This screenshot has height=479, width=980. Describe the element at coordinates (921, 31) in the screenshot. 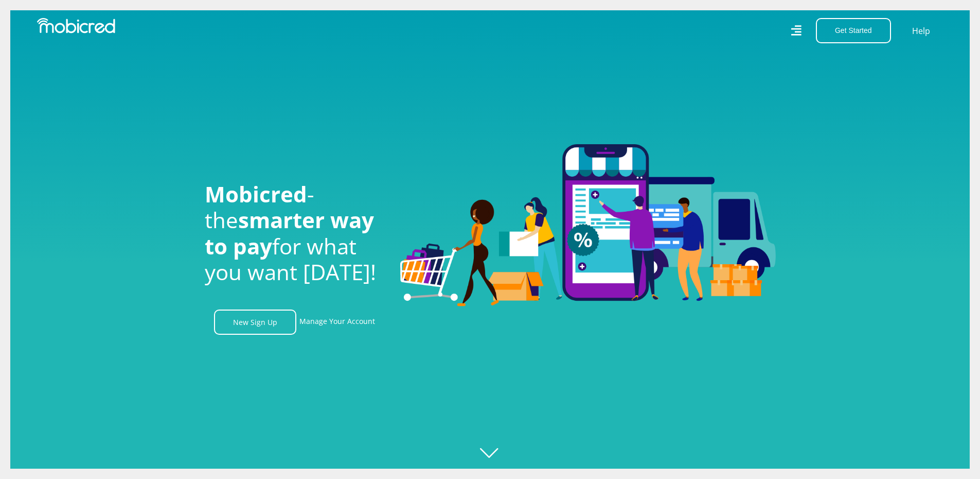

I see `a: Help` at that location.